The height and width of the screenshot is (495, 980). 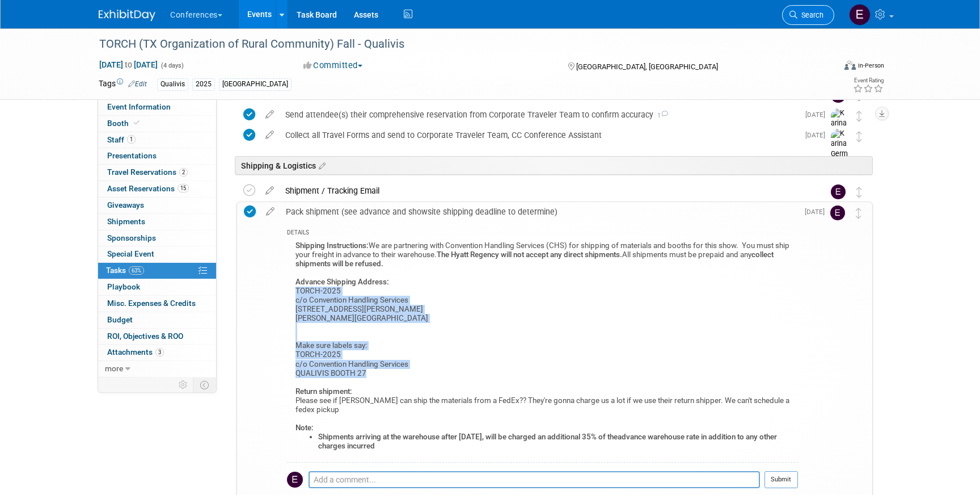 What do you see at coordinates (871, 65) in the screenshot?
I see `div: In-Person` at bounding box center [871, 65].